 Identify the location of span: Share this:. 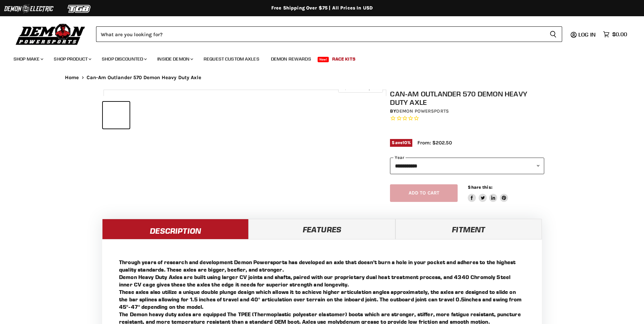
(480, 187).